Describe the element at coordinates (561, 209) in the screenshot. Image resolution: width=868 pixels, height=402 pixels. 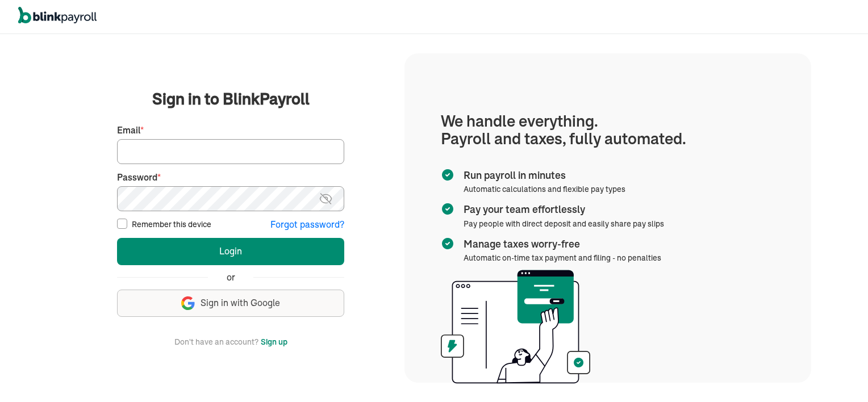
I see `span: Pay your team effortlessly` at that location.